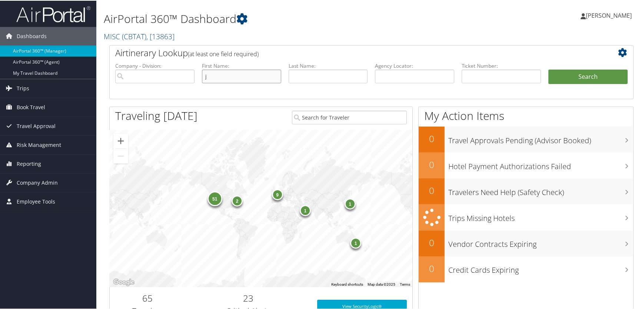 The height and width of the screenshot is (309, 644). I want to click on h2: 65, so click(148, 298).